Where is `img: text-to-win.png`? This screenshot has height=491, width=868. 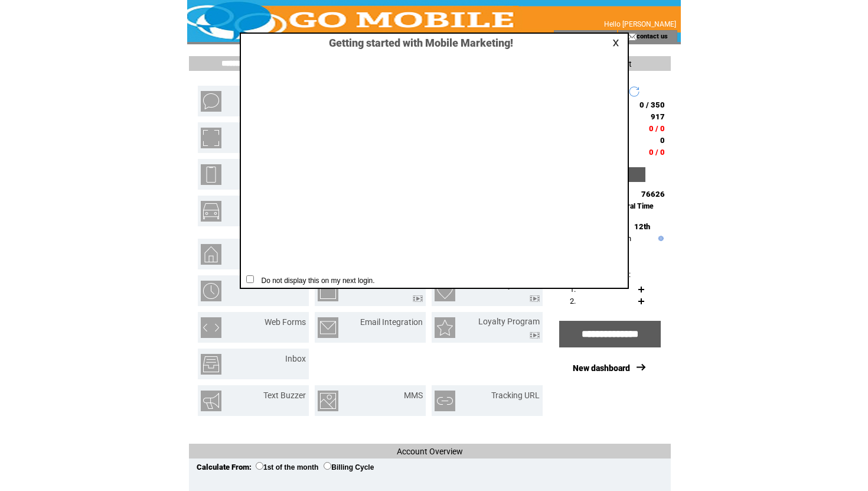
img: text-to-win.png is located at coordinates (328, 291).